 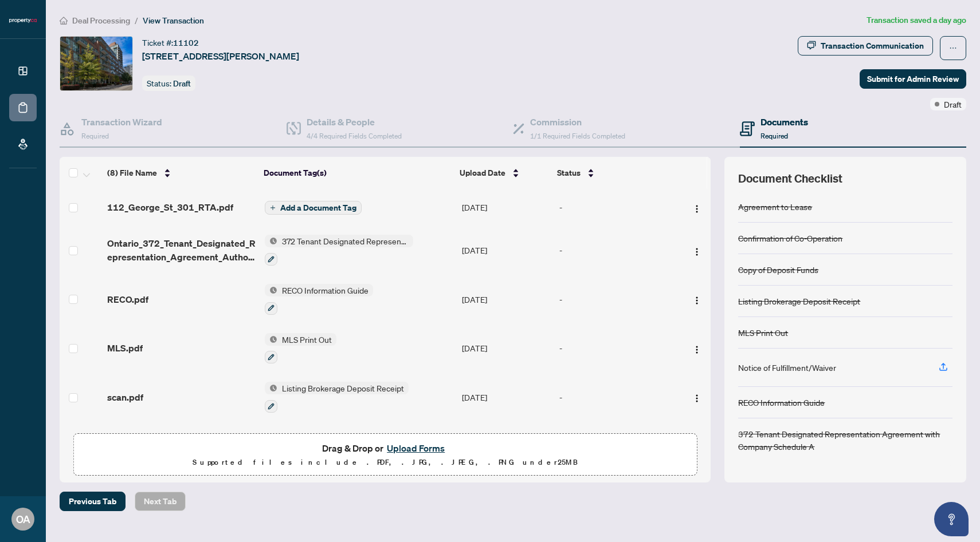 What do you see at coordinates (357, 173) in the screenshot?
I see `th: Document Tag(s)` at bounding box center [357, 173].